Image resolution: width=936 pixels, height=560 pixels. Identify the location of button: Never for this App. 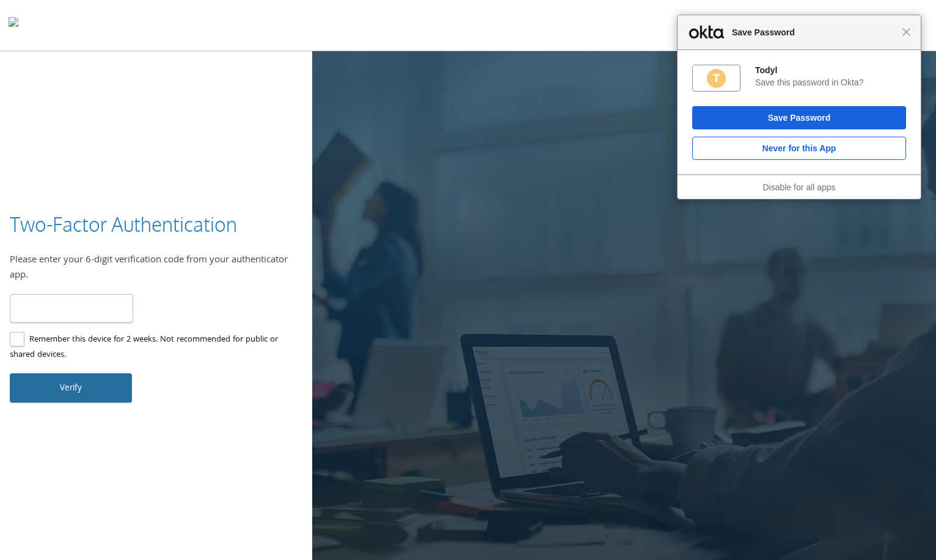
(799, 148).